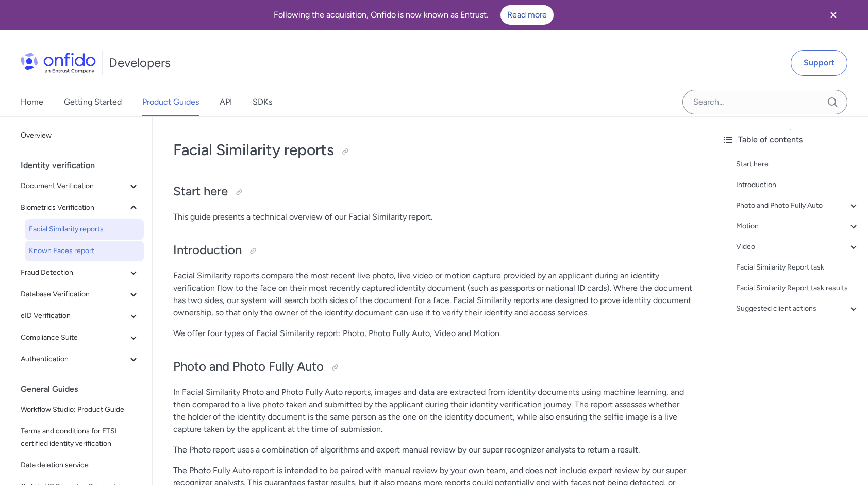  I want to click on a: Facial Similarity Report task, so click(798, 267).